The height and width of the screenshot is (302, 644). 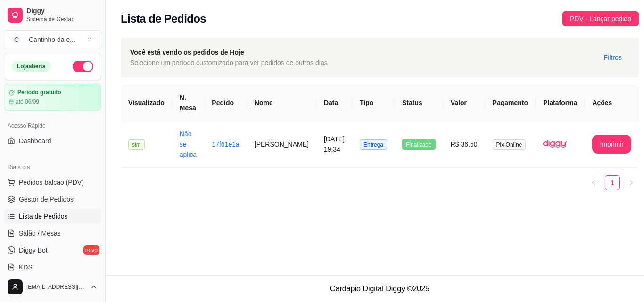 What do you see at coordinates (373, 145) in the screenshot?
I see `span: Entrega` at bounding box center [373, 145].